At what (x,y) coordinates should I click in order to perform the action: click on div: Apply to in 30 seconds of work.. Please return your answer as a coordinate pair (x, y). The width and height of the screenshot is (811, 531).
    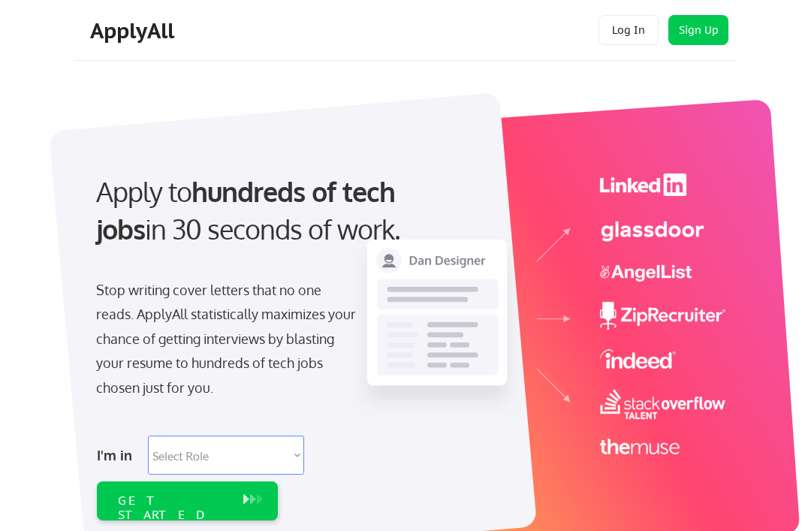
    Looking at the image, I should click on (258, 210).